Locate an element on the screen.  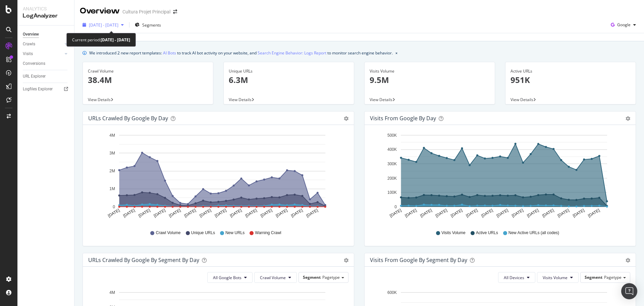
button: All Devices is located at coordinates (516, 277).